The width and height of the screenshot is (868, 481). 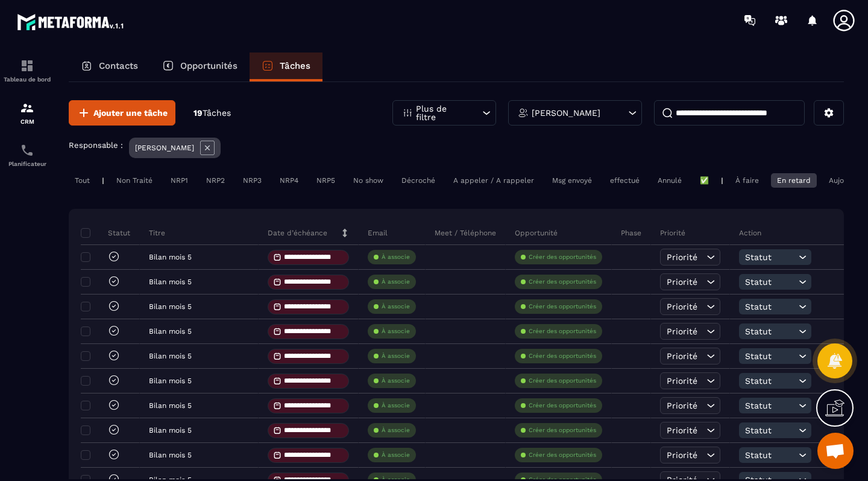 I want to click on div: NRP1, so click(x=179, y=180).